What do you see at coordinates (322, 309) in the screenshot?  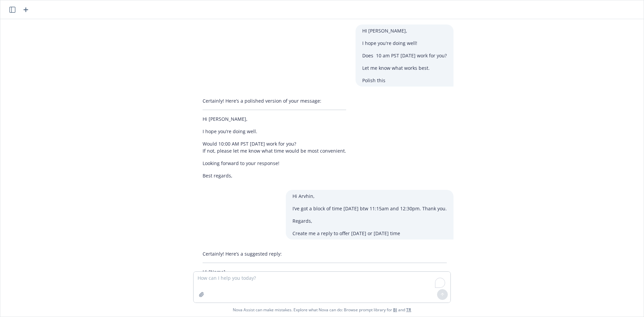 I see `span: Nova Assist can make mistakes. Explore what Nova can do: Browse prompt library for and` at bounding box center [322, 309].